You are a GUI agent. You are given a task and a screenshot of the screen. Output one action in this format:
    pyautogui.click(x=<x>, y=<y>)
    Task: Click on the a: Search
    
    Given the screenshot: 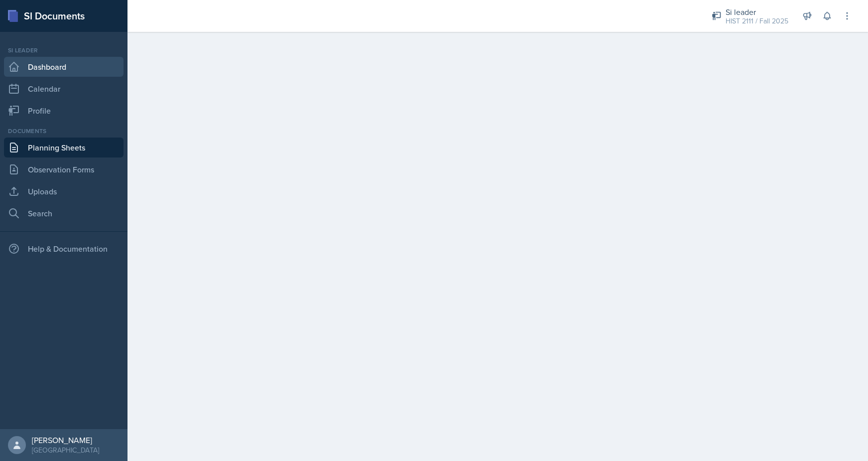 What is the action you would take?
    pyautogui.click(x=64, y=213)
    